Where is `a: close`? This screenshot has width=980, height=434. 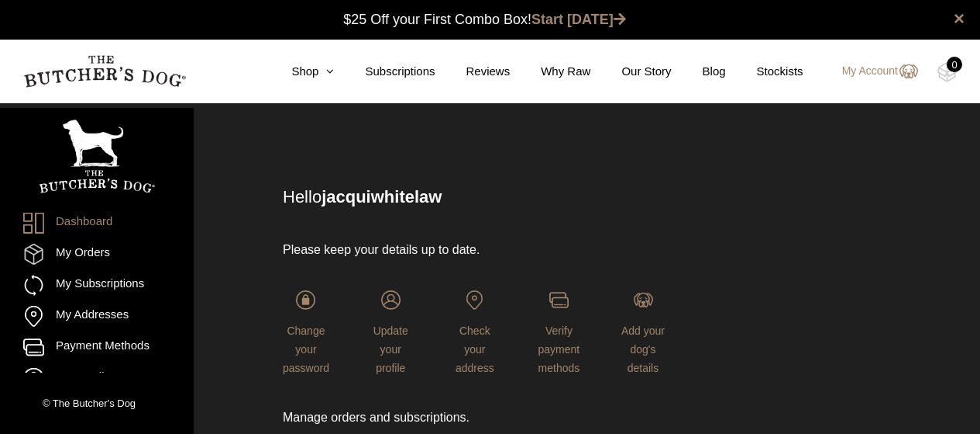
a: close is located at coordinates (959, 19).